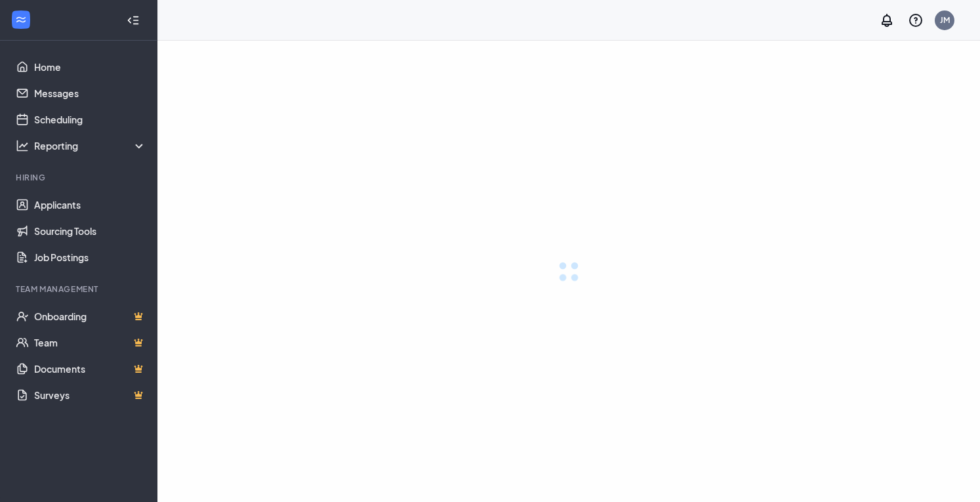  Describe the element at coordinates (90, 369) in the screenshot. I see `a: DocumentsCrown` at that location.